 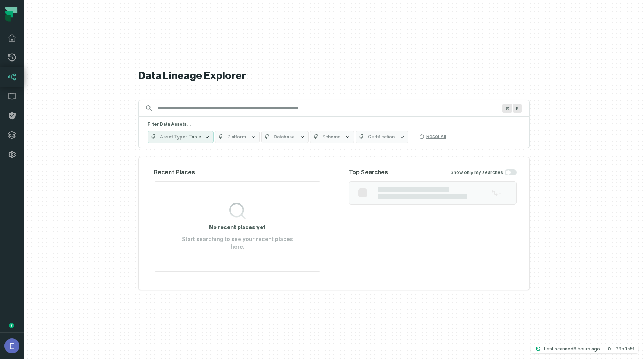 What do you see at coordinates (624, 349) in the screenshot?
I see `h4: 39b0a5f` at bounding box center [624, 349].